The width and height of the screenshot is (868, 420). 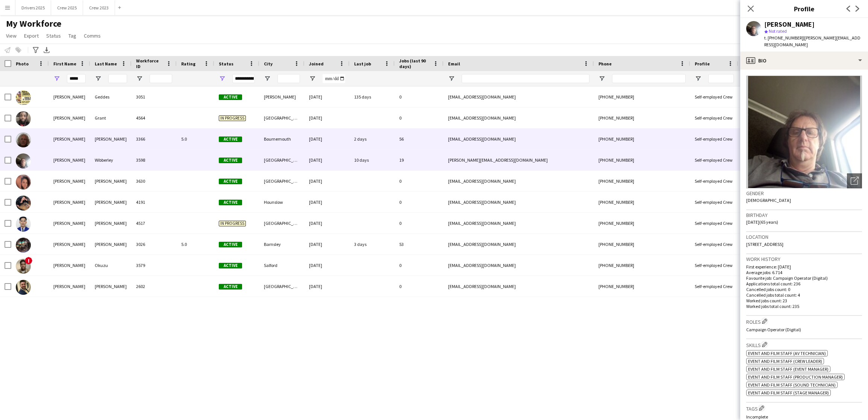 I want to click on img: Chris Geddes, so click(x=23, y=98).